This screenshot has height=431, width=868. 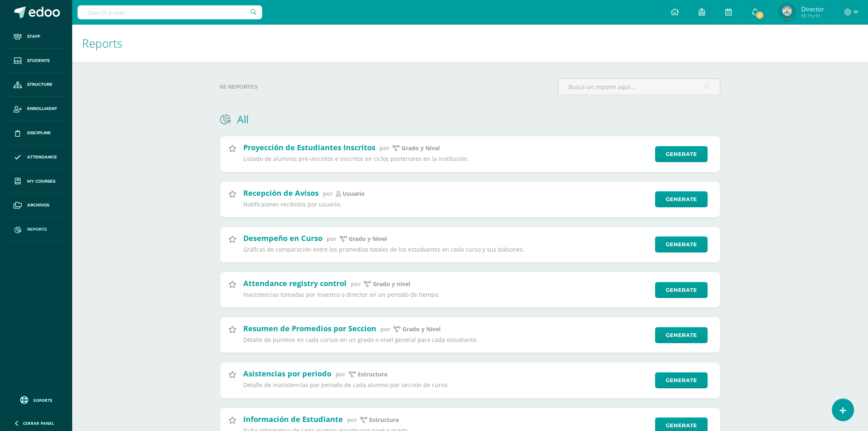 What do you see at coordinates (36, 85) in the screenshot?
I see `a: Structure` at bounding box center [36, 85].